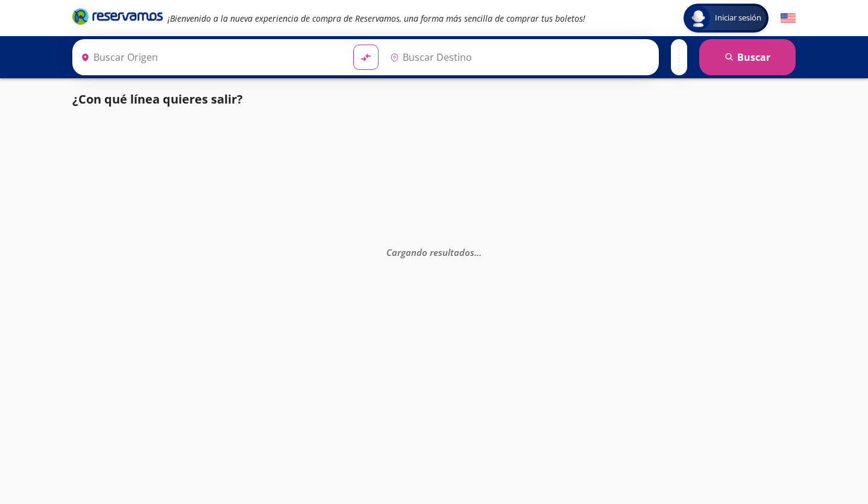 The image size is (868, 504). What do you see at coordinates (118, 16) in the screenshot?
I see `i: Brand Logo` at bounding box center [118, 16].